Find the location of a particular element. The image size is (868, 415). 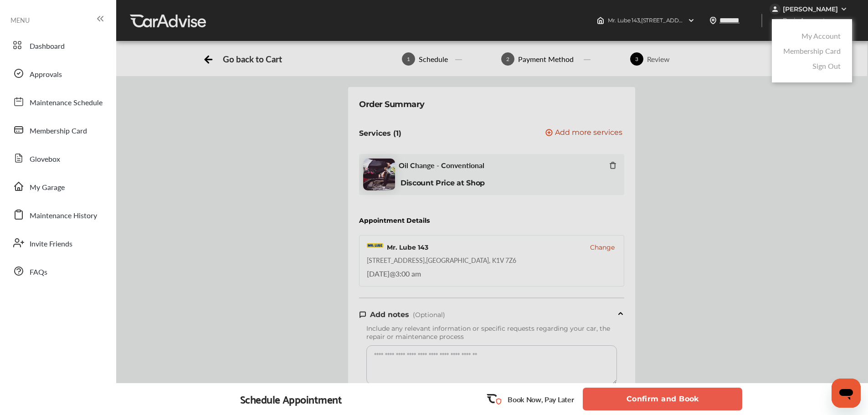

span: FAQs is located at coordinates (38, 273).